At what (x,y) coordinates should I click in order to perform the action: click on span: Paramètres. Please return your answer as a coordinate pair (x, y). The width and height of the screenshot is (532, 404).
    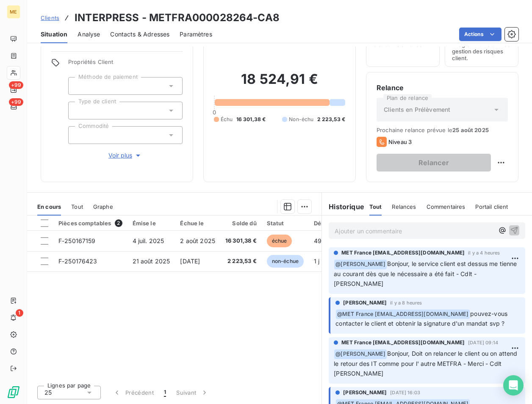
    Looking at the image, I should click on (195, 34).